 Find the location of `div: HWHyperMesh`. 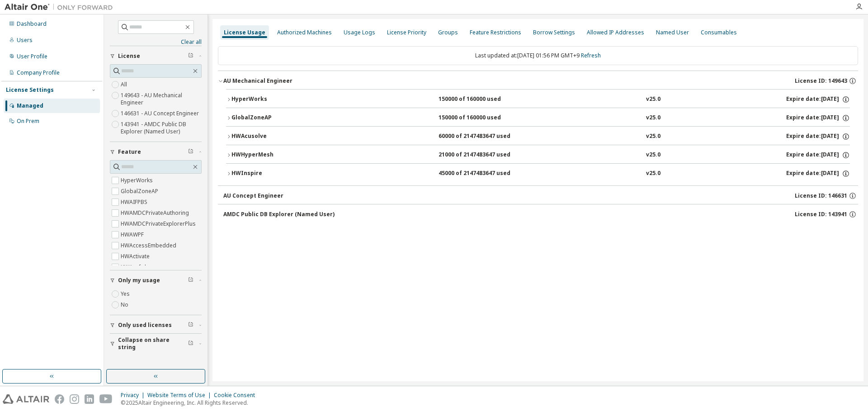

div: HWHyperMesh is located at coordinates (272, 155).